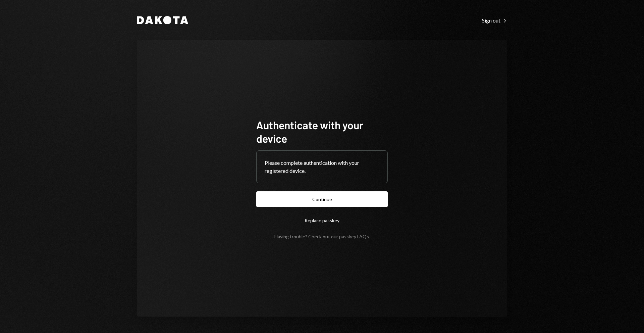 The width and height of the screenshot is (644, 333). I want to click on a: Sign out, so click(494, 20).